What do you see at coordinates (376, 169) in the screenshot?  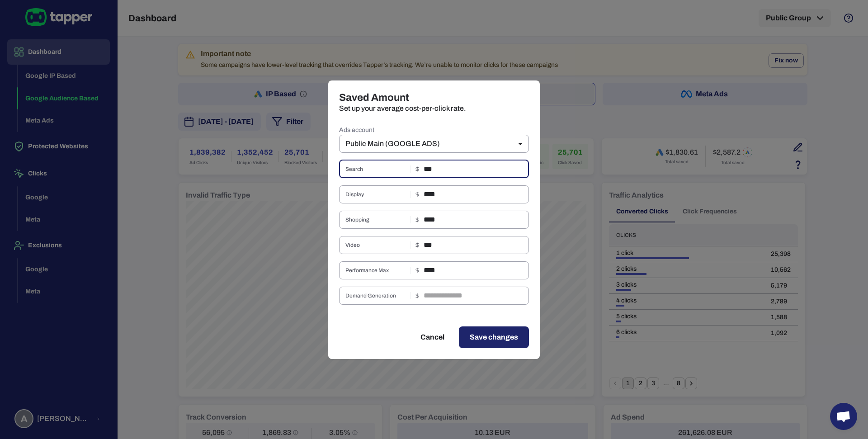 I see `span: Search` at bounding box center [376, 169].